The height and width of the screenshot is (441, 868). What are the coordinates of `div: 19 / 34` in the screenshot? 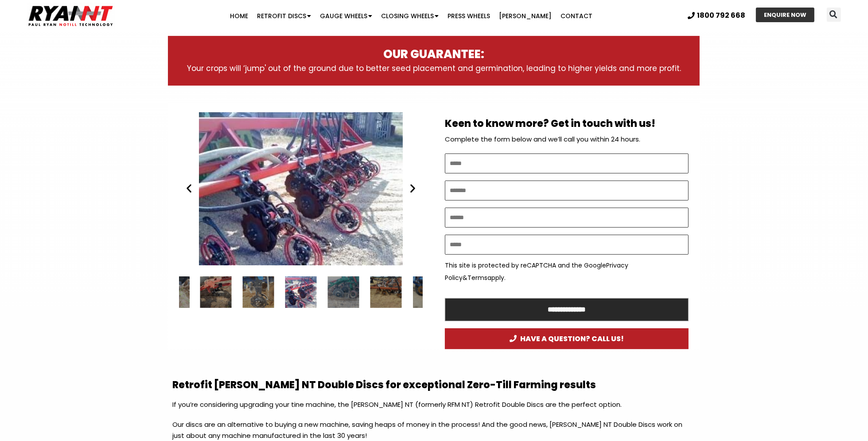 It's located at (216, 292).